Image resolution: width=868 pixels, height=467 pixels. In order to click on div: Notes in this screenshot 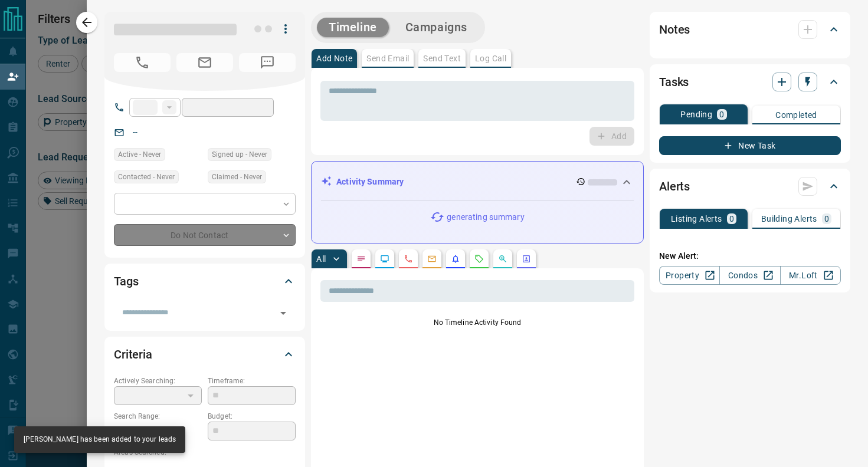, I will do `click(750, 29)`.